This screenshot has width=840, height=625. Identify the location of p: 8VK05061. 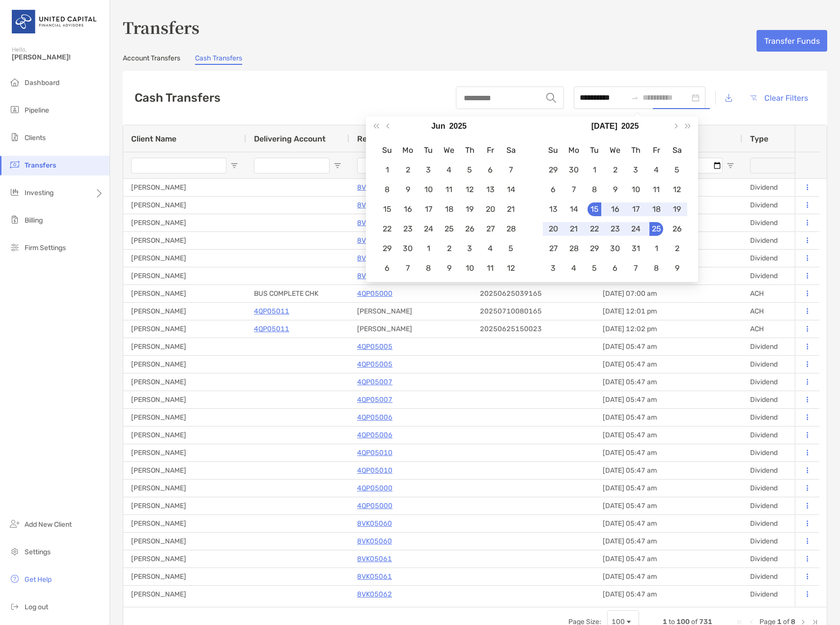
(375, 576).